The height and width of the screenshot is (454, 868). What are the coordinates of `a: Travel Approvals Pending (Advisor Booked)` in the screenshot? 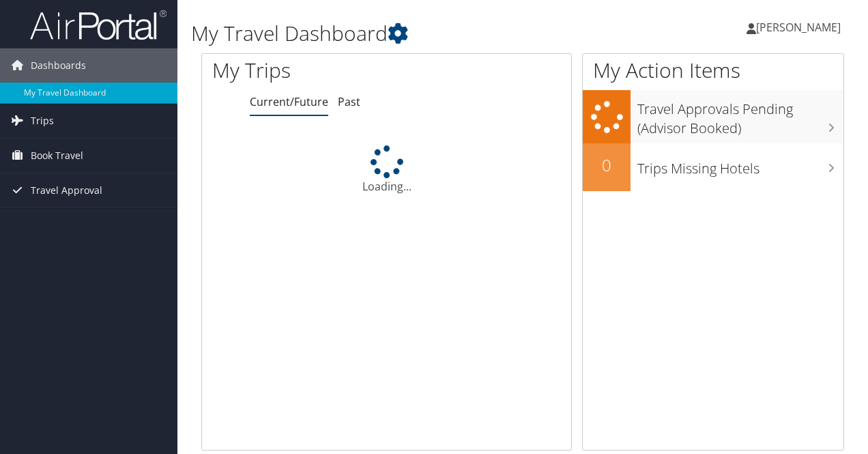 It's located at (713, 116).